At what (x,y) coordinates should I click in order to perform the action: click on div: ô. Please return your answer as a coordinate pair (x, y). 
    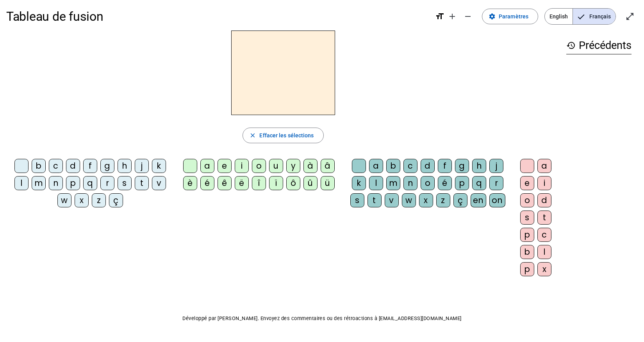
    Looking at the image, I should click on (294, 183).